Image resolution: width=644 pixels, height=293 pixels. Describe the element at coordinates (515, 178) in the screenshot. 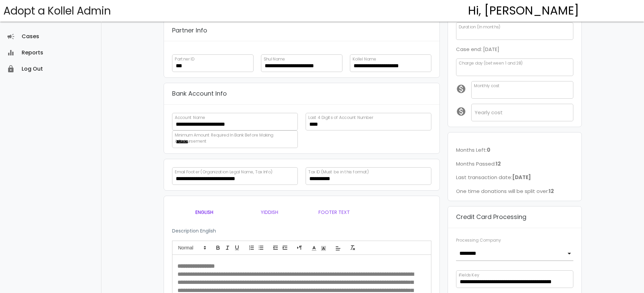

I see `p: Last transaction date:` at that location.